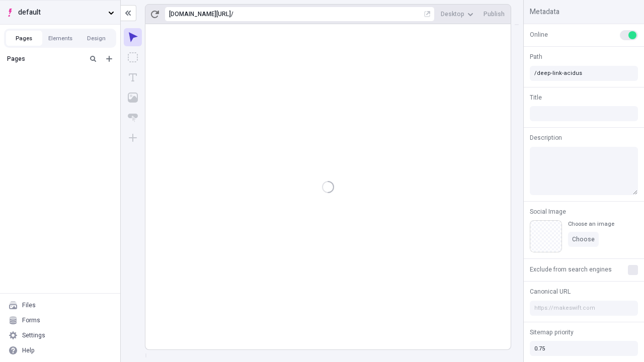 This screenshot has width=644, height=362. What do you see at coordinates (109, 59) in the screenshot?
I see `button: Add new` at bounding box center [109, 59].